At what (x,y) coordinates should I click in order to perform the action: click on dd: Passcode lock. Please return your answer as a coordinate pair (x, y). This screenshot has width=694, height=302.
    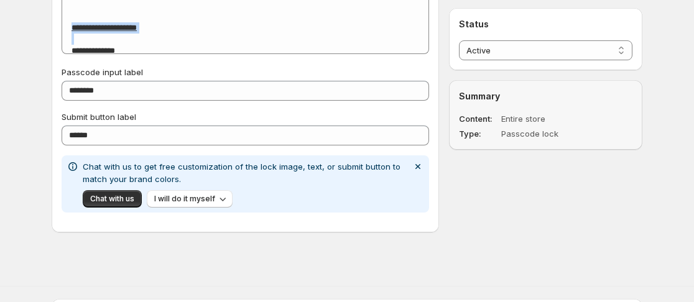
    Looking at the image, I should click on (549, 134).